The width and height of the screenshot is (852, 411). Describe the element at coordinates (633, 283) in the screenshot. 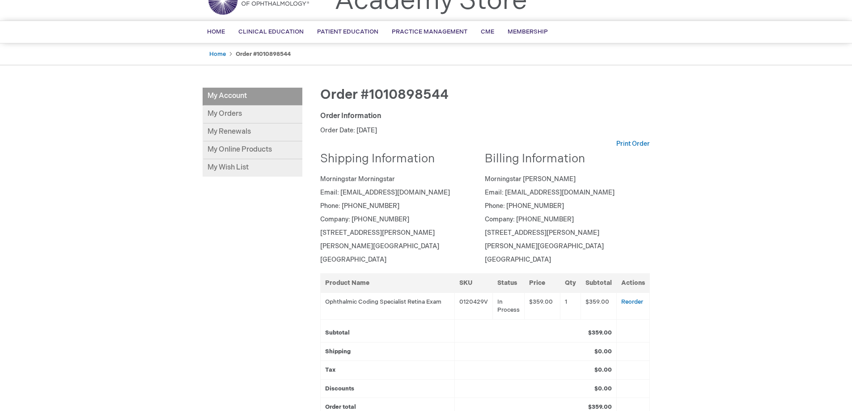

I see `th: Actions` at that location.